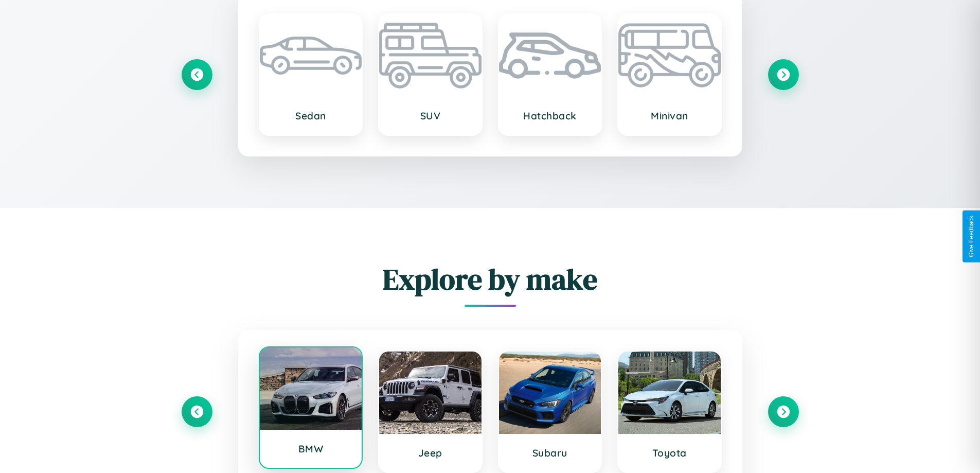  Describe the element at coordinates (669, 452) in the screenshot. I see `h3: Toyota` at that location.